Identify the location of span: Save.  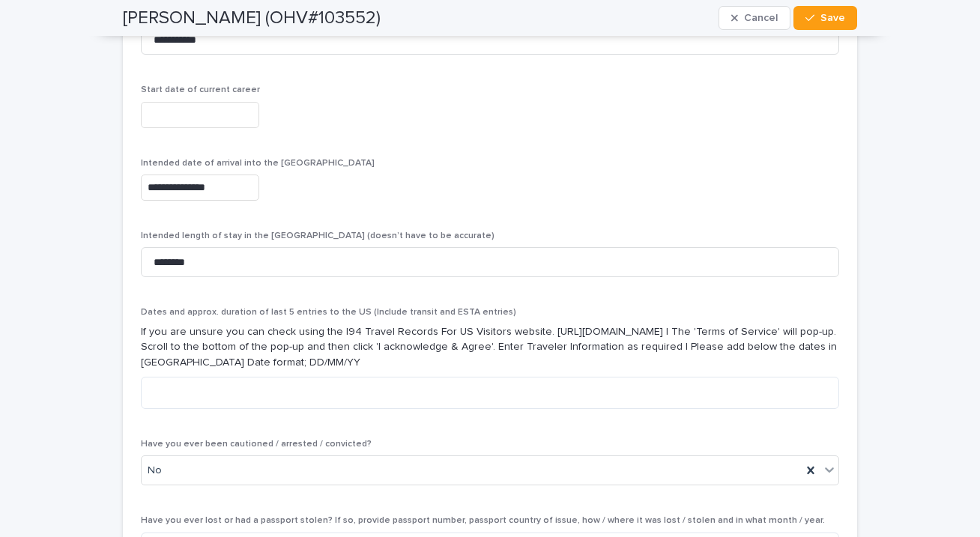
(832, 18).